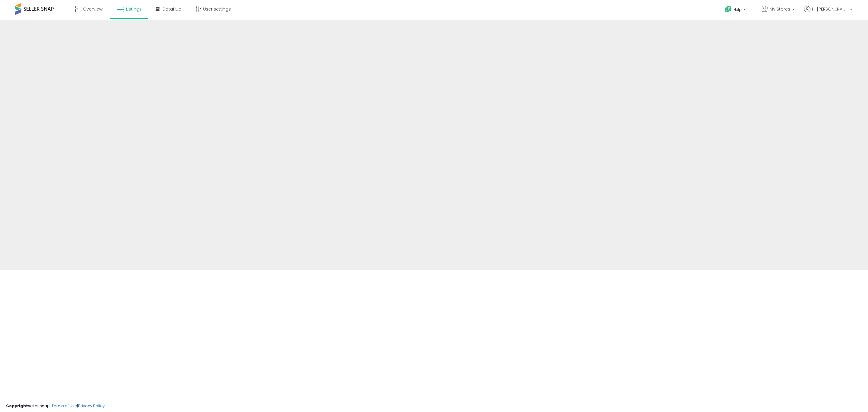 This screenshot has height=412, width=868. What do you see at coordinates (134, 9) in the screenshot?
I see `span: Listings` at bounding box center [134, 9].